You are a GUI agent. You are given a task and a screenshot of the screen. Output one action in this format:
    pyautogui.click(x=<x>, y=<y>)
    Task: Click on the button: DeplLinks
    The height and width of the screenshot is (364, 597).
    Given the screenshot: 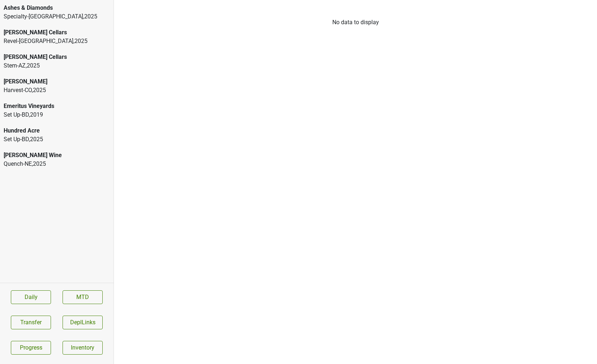 What is the action you would take?
    pyautogui.click(x=83, y=323)
    